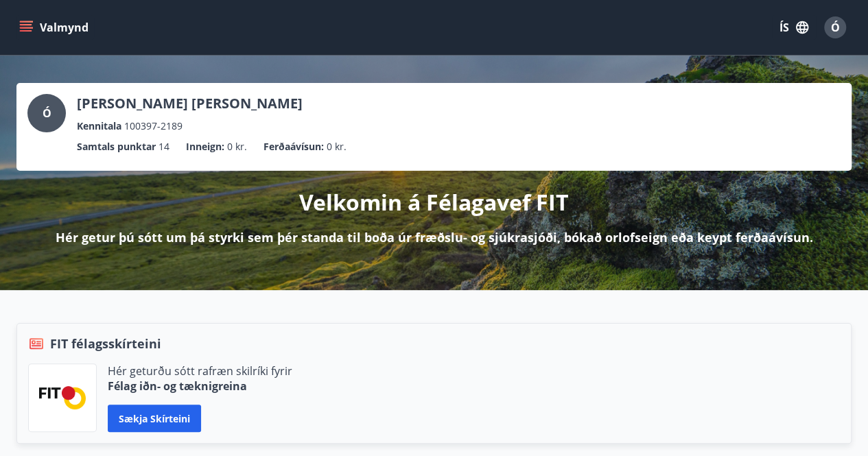 The image size is (868, 456). Describe the element at coordinates (106, 343) in the screenshot. I see `span: FIT félagsskírteini` at that location.